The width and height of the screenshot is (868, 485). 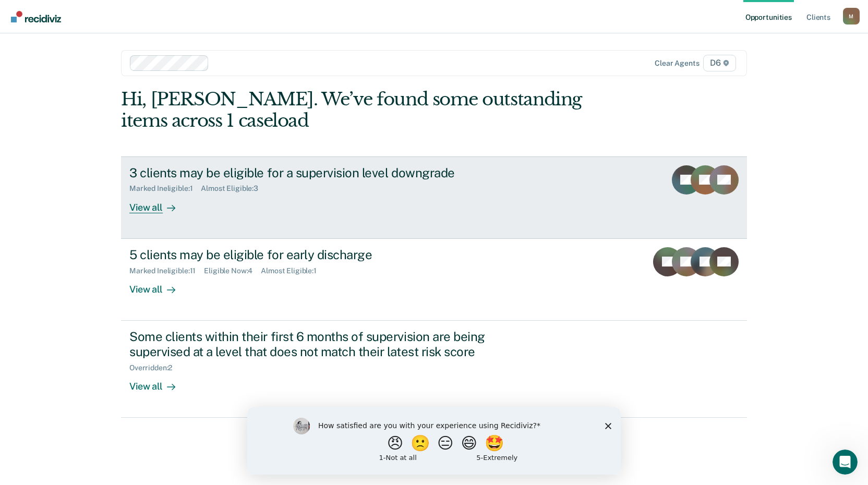 What do you see at coordinates (120, 50) in the screenshot?
I see `div: 1 - Not at all` at bounding box center [120, 50].